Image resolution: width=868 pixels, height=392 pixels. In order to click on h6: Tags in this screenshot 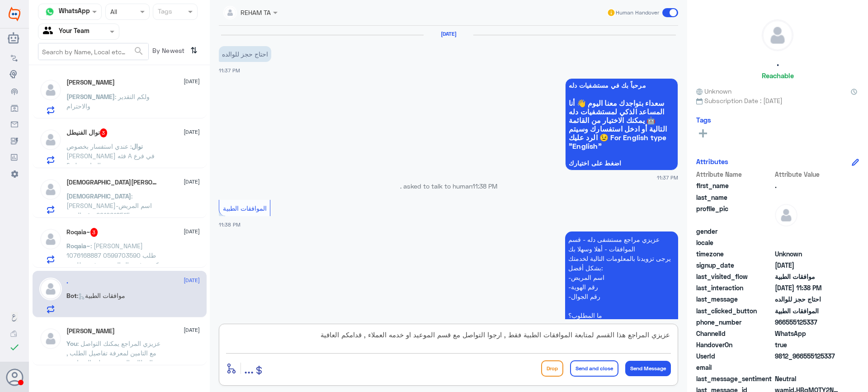, I will do `click(704, 120)`.